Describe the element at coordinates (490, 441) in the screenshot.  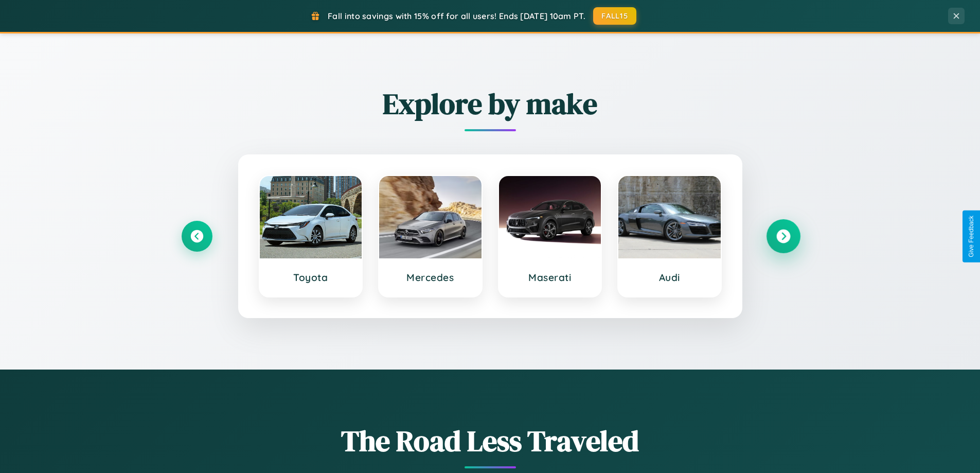
I see `h1: The Road Less Traveled` at that location.